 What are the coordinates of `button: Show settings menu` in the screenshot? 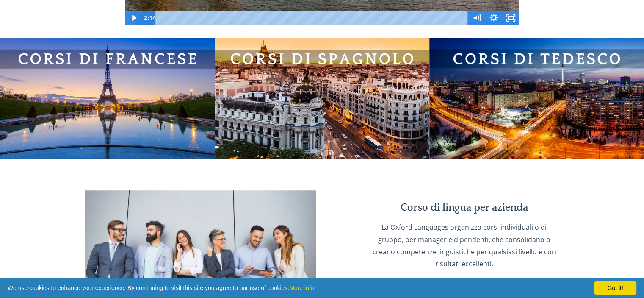 It's located at (494, 18).